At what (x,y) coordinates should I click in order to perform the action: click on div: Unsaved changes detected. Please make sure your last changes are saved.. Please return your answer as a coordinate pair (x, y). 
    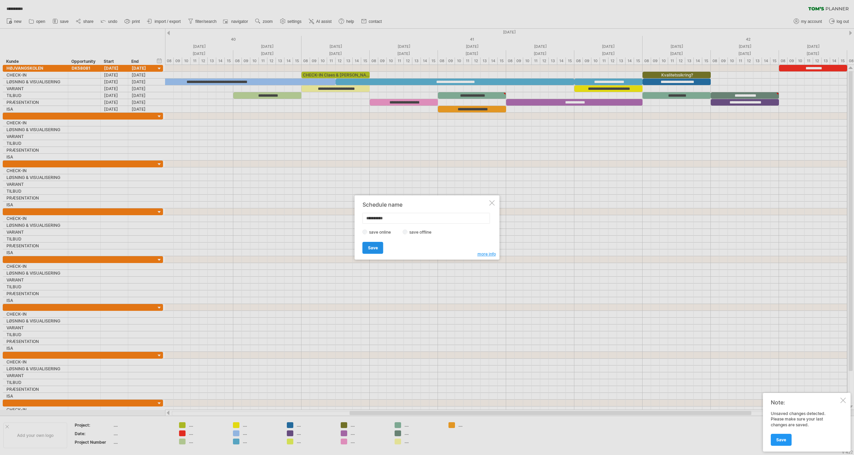
    Looking at the image, I should click on (805, 428).